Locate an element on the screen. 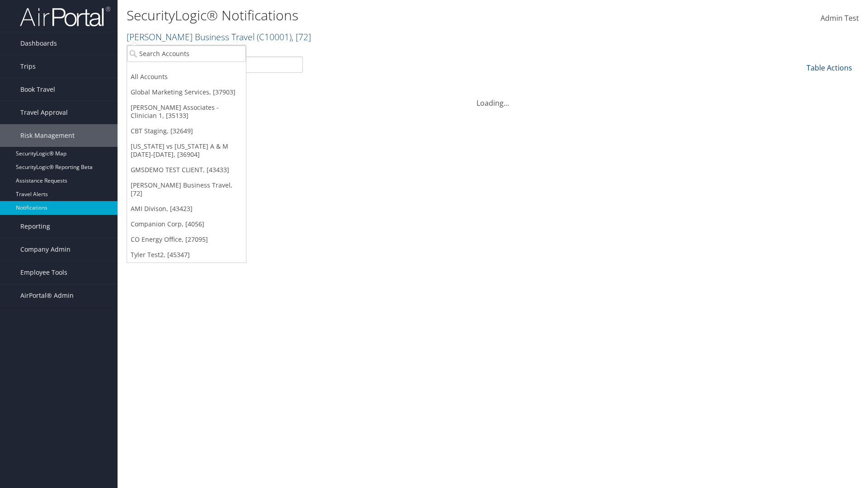 The image size is (868, 488). span: Book Travel is located at coordinates (37, 89).